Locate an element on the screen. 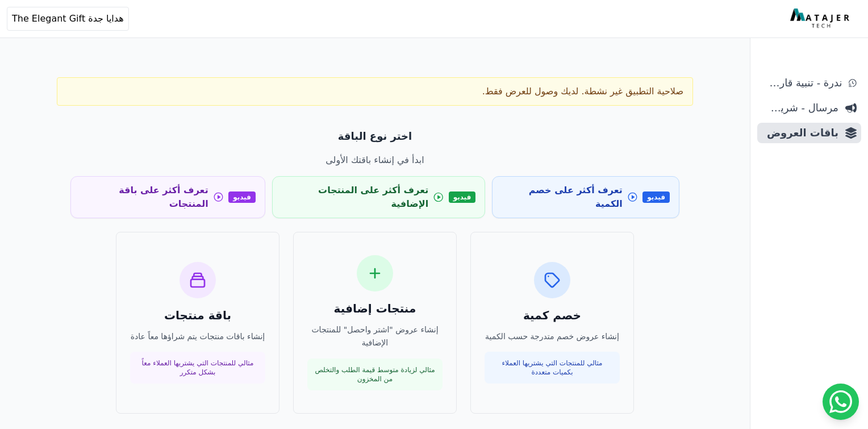 The width and height of the screenshot is (868, 429). p: اختر نوع الباقة is located at coordinates (375, 136).